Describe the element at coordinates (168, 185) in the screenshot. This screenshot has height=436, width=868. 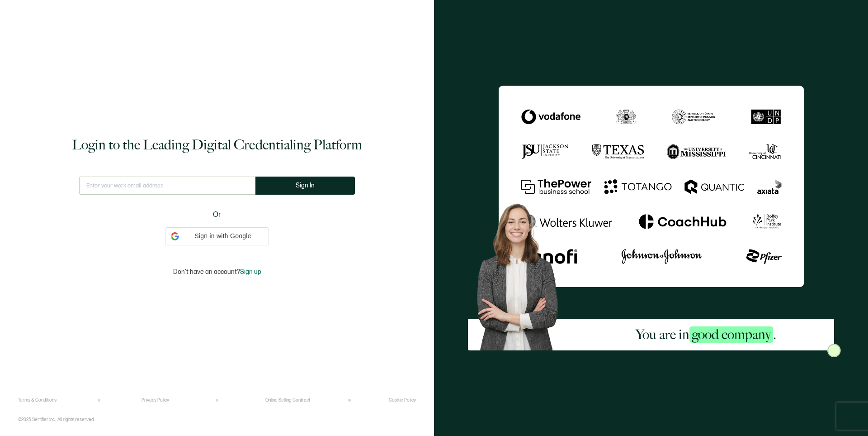
I see `input: Enter your work email address` at that location.